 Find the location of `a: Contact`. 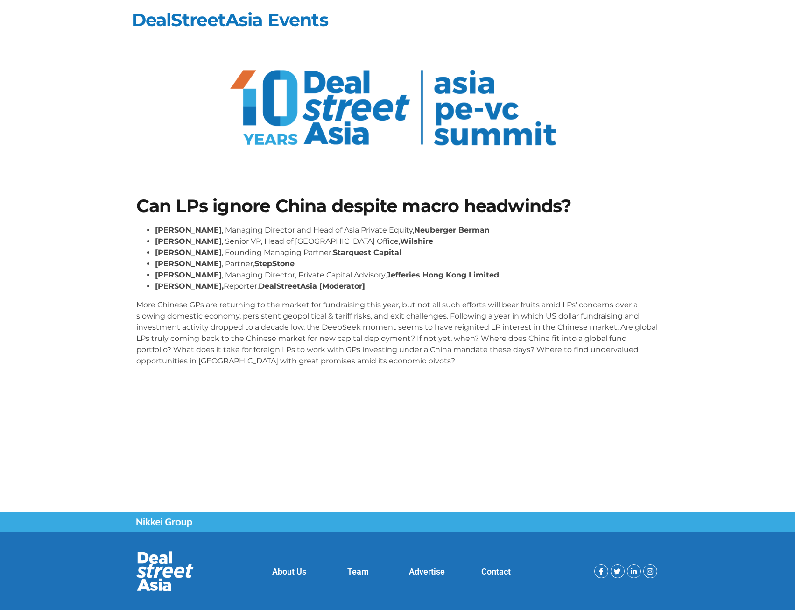

a: Contact is located at coordinates (496, 571).